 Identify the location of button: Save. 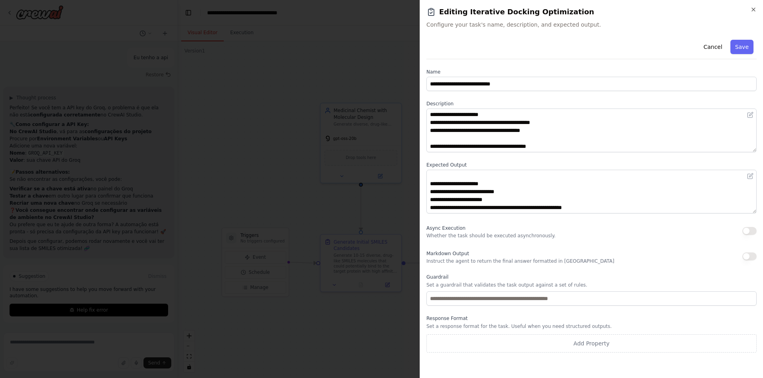
(742, 47).